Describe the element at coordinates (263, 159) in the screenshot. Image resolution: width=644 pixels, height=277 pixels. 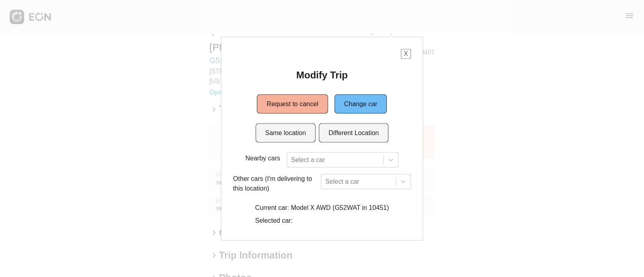
I see `p: Nearby cars` at that location.